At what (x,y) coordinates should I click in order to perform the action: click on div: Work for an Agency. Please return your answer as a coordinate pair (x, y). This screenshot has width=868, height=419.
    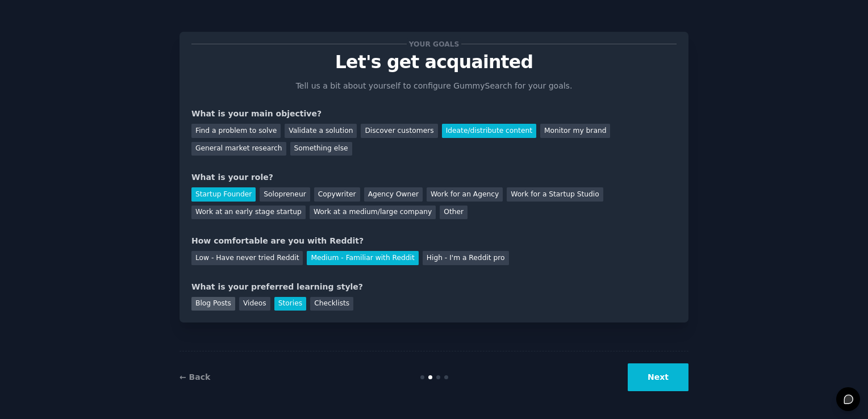
    Looking at the image, I should click on (465, 194).